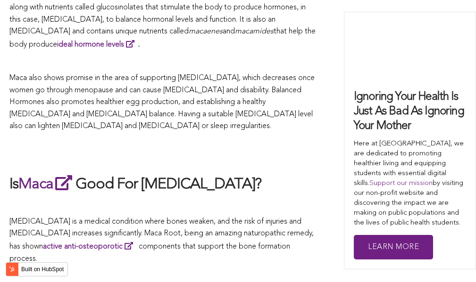 The image size is (476, 282). Describe the element at coordinates (205, 32) in the screenshot. I see `span: macaenes` at that location.